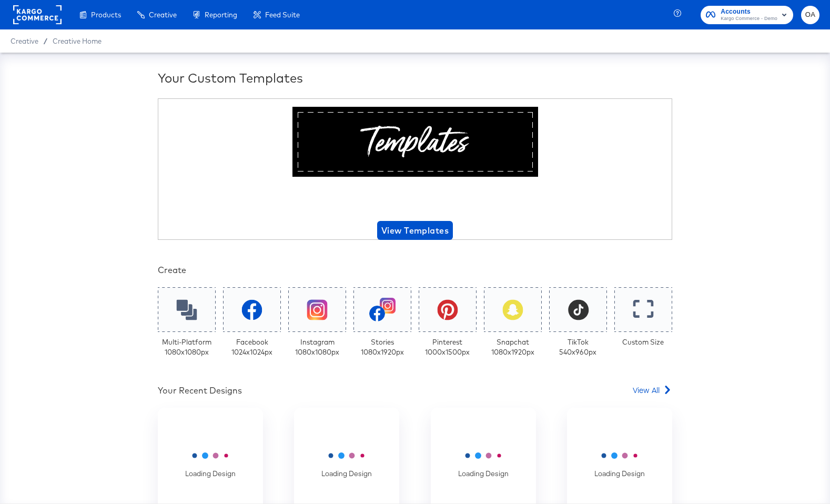  Describe the element at coordinates (187, 346) in the screenshot. I see `div: Multi-Platform 1080 x 1080 px` at that location.